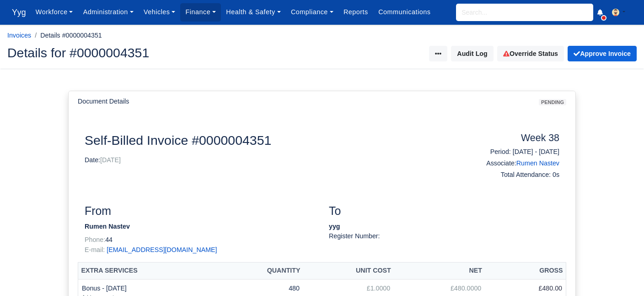 The image size is (644, 296). What do you see at coordinates (159, 12) in the screenshot?
I see `a: Vehicles` at bounding box center [159, 12].